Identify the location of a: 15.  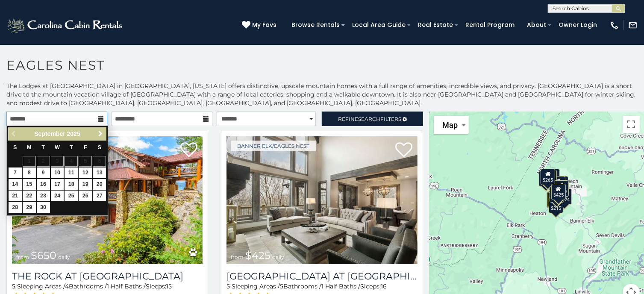
(29, 184).